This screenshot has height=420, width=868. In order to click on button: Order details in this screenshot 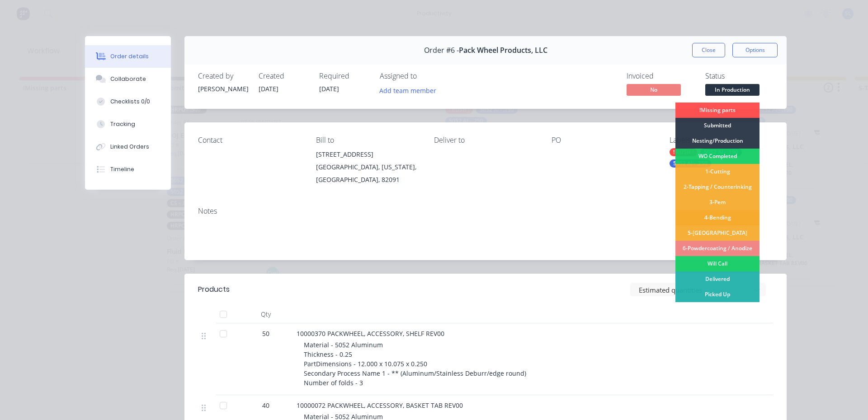, I will do `click(128, 56)`.